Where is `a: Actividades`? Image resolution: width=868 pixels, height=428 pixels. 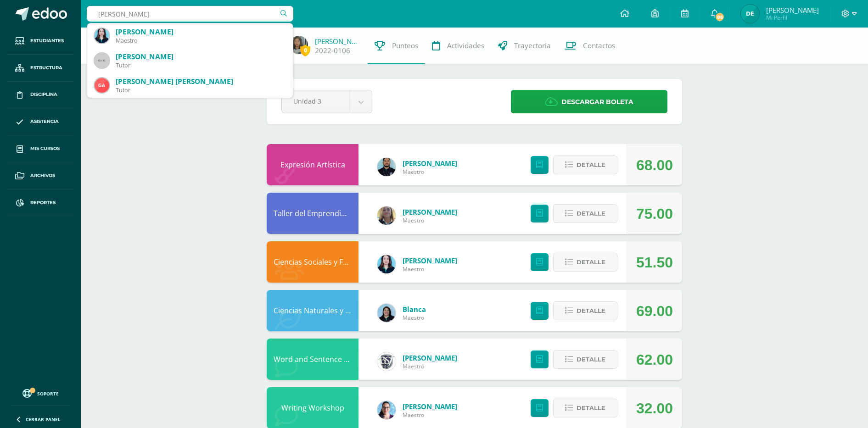
a: Actividades is located at coordinates (458, 46).